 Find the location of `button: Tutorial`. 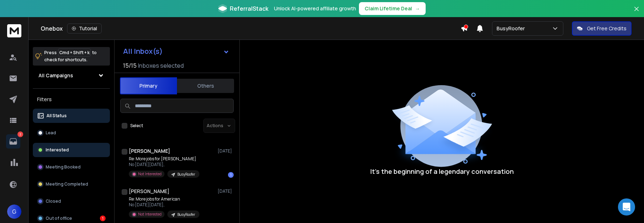

button: Tutorial is located at coordinates (84, 29).